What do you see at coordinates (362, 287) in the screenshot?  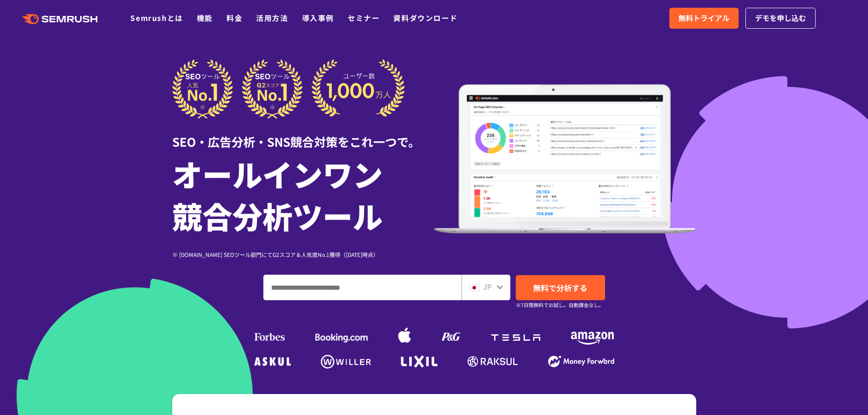 I see `input: ドメイン、キーワードまたはURLを入力してください` at bounding box center [362, 287].